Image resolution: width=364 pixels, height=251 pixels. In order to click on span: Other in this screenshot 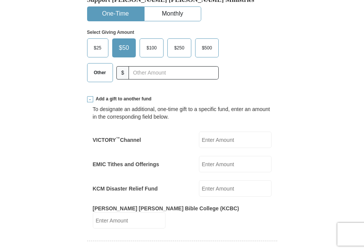, I will do `click(100, 73)`.